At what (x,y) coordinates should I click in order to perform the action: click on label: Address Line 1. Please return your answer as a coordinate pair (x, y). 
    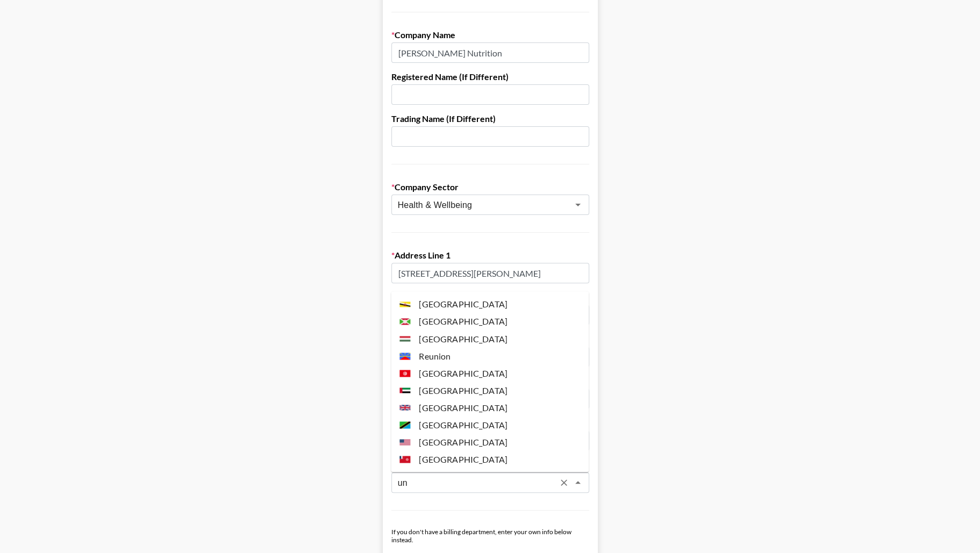
    Looking at the image, I should click on (490, 255).